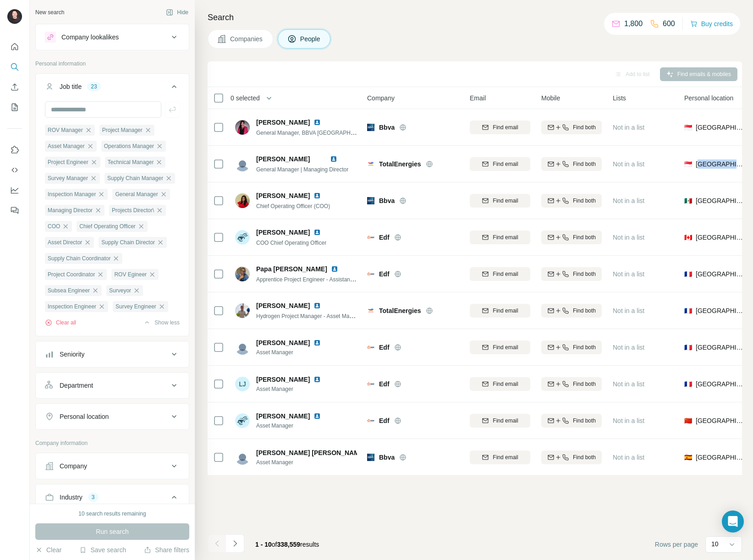 The width and height of the screenshot is (753, 560). I want to click on button: Department, so click(112, 385).